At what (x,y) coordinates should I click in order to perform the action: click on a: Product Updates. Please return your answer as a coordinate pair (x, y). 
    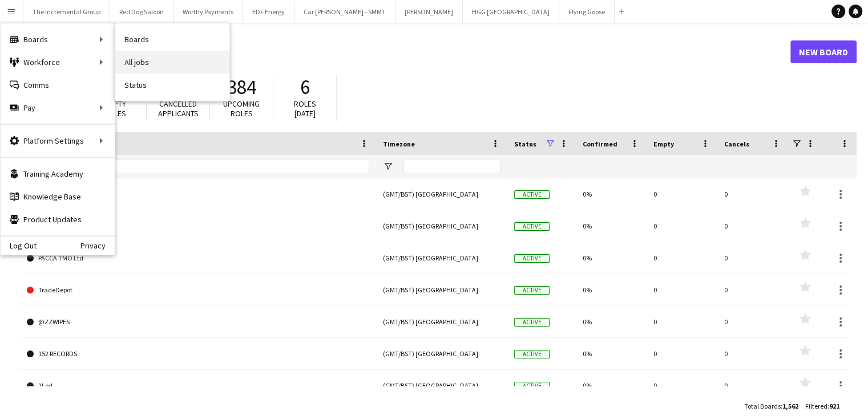
    Looking at the image, I should click on (58, 219).